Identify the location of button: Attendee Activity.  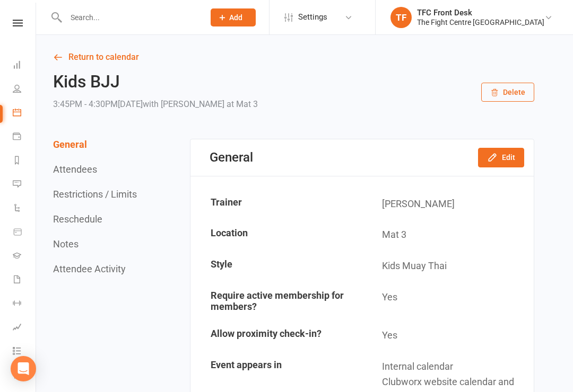
(89, 269).